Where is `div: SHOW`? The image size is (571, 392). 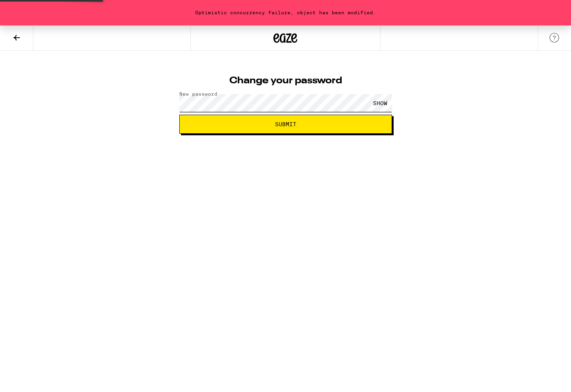
div: SHOW is located at coordinates (380, 103).